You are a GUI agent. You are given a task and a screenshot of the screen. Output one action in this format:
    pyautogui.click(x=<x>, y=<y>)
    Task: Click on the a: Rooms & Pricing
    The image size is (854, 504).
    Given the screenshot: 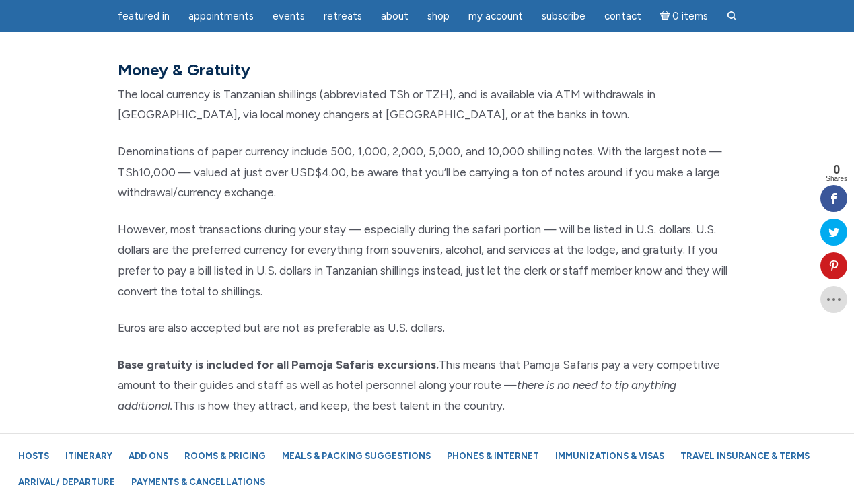 What is the action you would take?
    pyautogui.click(x=225, y=456)
    